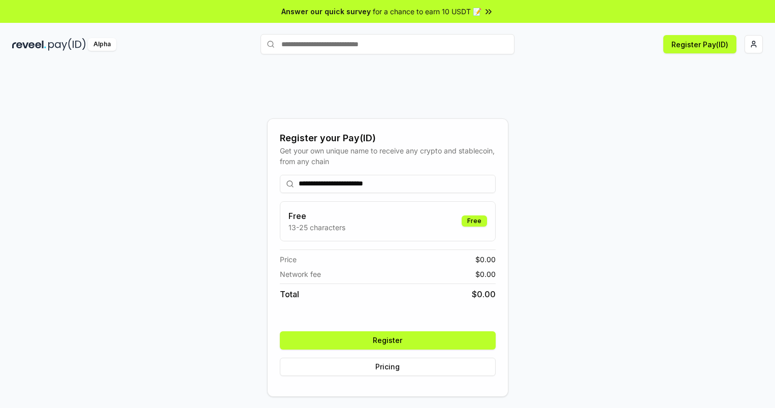  What do you see at coordinates (387, 367) in the screenshot?
I see `button: Pricing` at bounding box center [387, 367].